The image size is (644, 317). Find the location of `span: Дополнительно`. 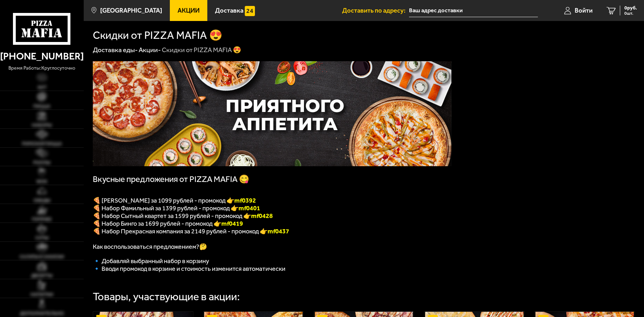

span: Дополнительно is located at coordinates (42, 314).